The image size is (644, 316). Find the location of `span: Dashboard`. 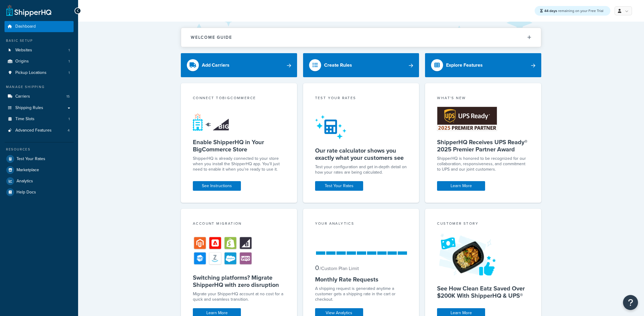

span: Dashboard is located at coordinates (26, 26).